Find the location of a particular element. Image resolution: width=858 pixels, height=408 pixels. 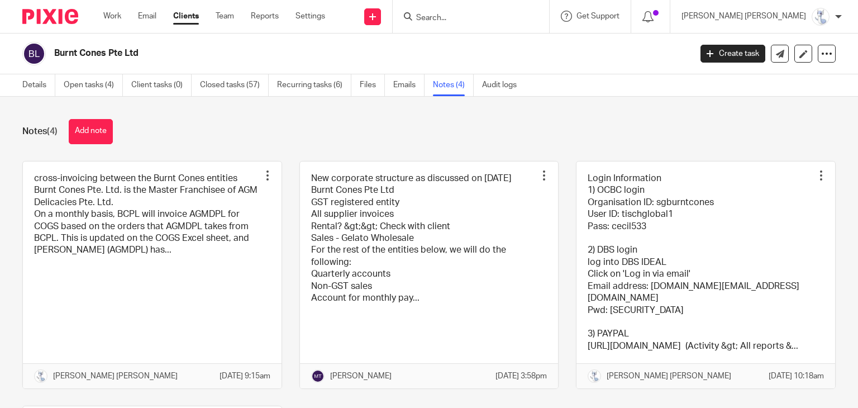

span: (4) is located at coordinates (52, 131).